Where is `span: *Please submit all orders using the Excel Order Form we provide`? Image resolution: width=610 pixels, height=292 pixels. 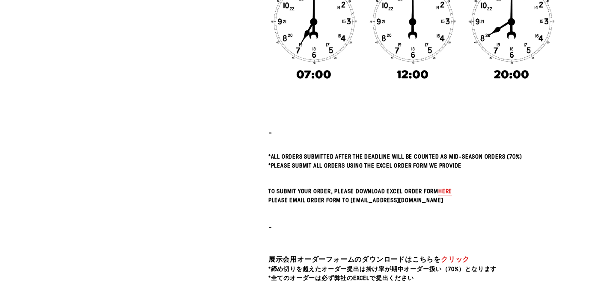 span: *Please submit all orders using the Excel Order Form we provide is located at coordinates (364, 165).